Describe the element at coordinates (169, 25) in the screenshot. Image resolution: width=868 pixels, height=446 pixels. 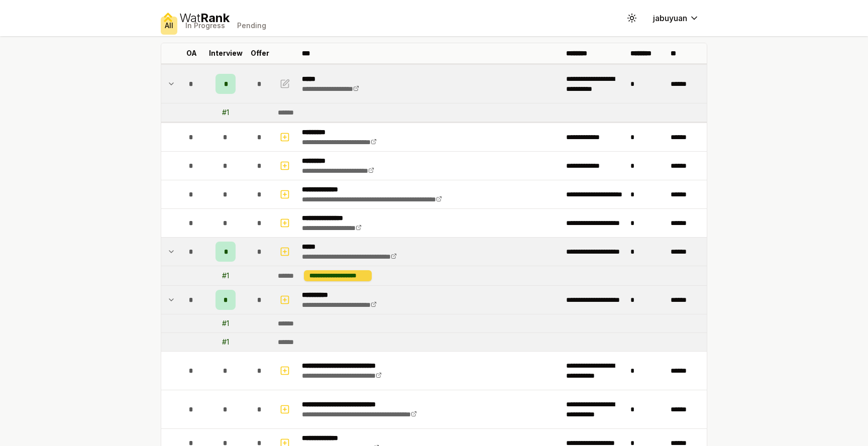
I see `button: All` at that location.